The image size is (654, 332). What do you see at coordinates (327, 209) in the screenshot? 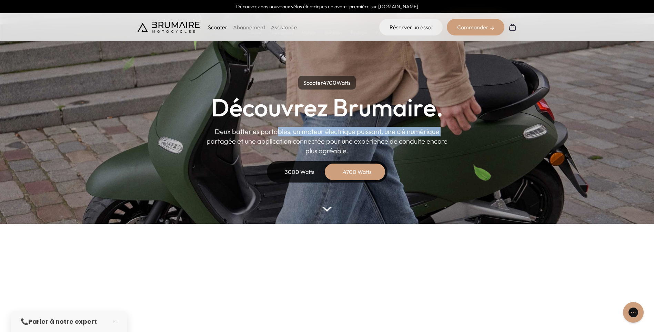
I see `img: arrow-bottom.png` at bounding box center [327, 209].